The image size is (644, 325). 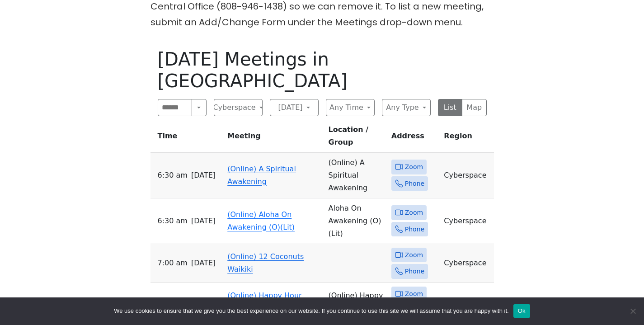 I want to click on th: Meeting, so click(x=274, y=138).